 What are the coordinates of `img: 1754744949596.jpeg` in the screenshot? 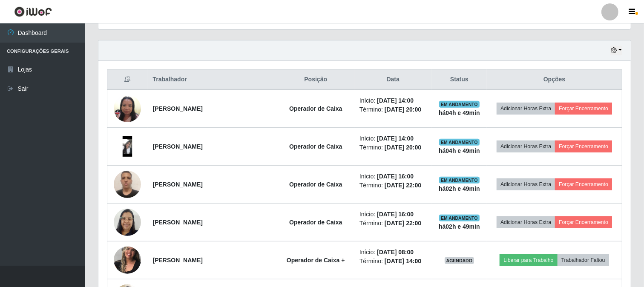 It's located at (127, 221).